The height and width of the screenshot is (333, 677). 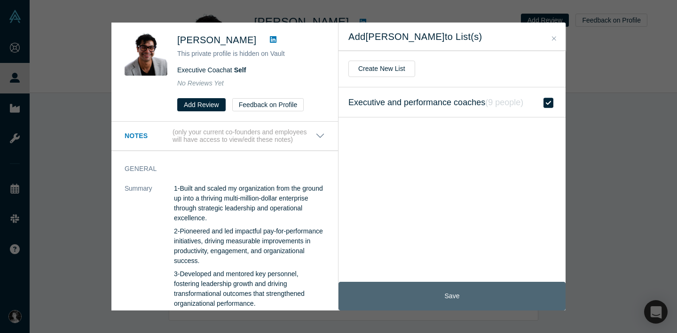 I want to click on p: This private profile is hidden on Vault, so click(x=251, y=54).